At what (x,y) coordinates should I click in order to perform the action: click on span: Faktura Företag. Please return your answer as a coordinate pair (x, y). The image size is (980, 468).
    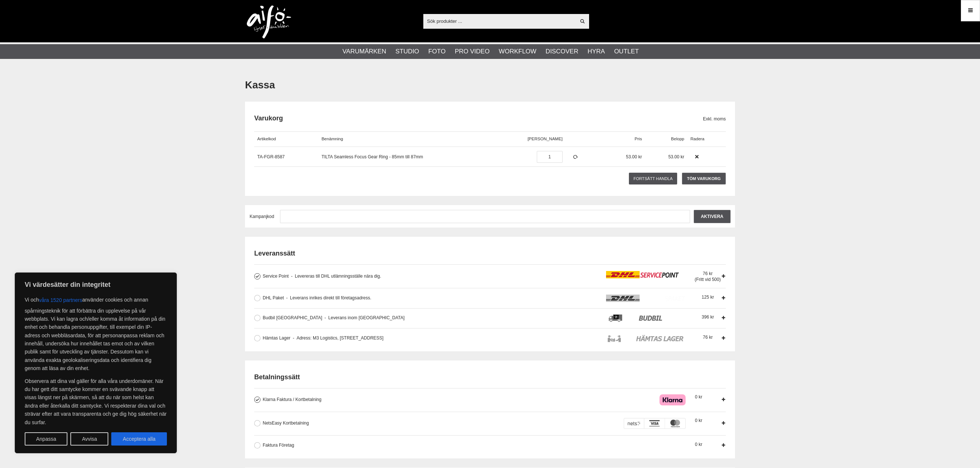
    Looking at the image, I should click on (278, 445).